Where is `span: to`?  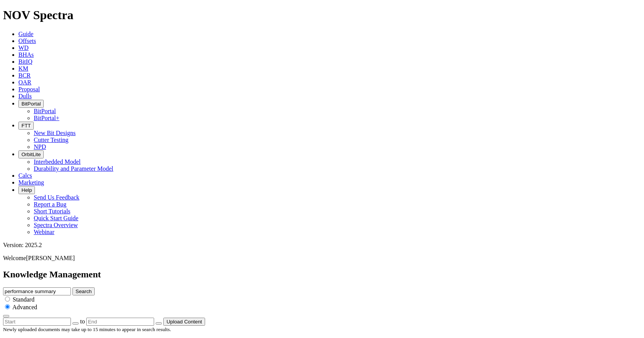
span: to is located at coordinates (82, 321).